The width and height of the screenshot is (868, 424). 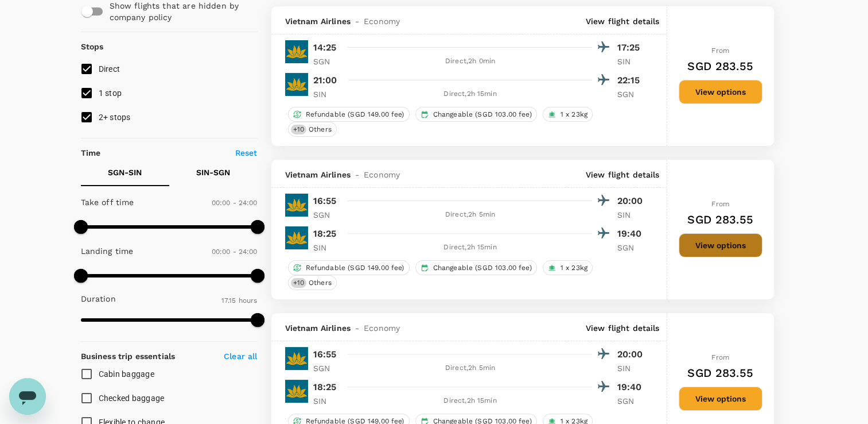 I want to click on p: SIN - SGN, so click(x=213, y=172).